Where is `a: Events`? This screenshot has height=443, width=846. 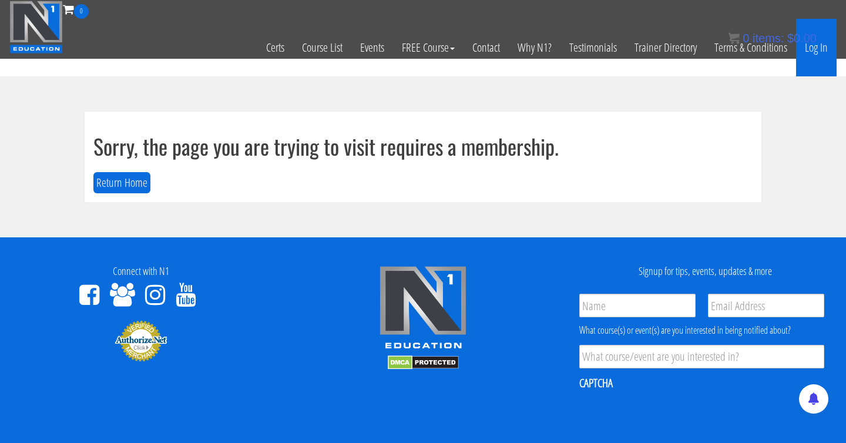
a: Events is located at coordinates (372, 48).